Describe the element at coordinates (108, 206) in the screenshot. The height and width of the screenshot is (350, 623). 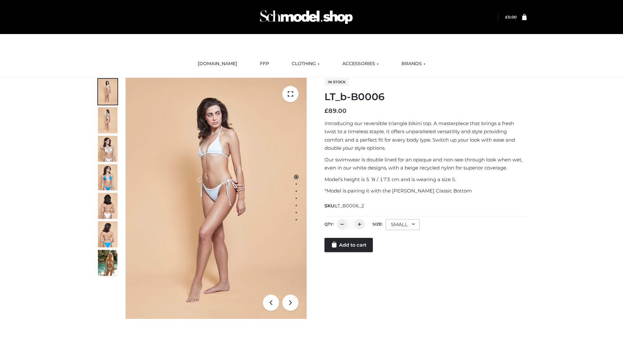
I see `img: ArielClassicBikiniTop_CloudNine_AzureSky_OW114ECO_7-scaled.jpg` at that location.